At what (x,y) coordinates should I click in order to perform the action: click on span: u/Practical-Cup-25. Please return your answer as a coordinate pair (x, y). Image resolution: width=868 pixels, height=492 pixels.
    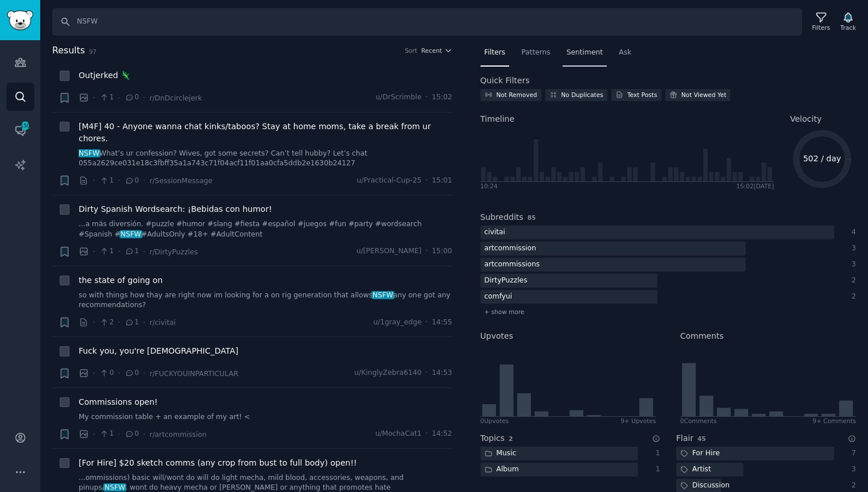
    Looking at the image, I should click on (389, 181).